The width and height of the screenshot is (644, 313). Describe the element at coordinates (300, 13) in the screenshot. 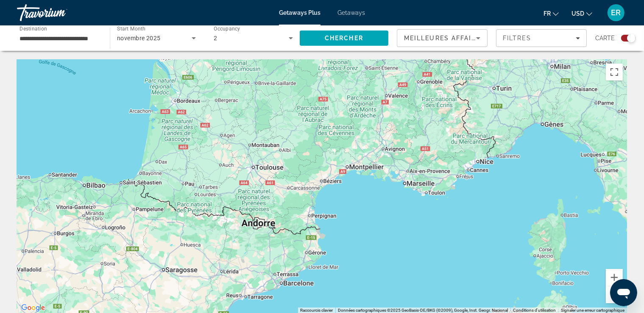

I see `a: Getaways Plus` at that location.